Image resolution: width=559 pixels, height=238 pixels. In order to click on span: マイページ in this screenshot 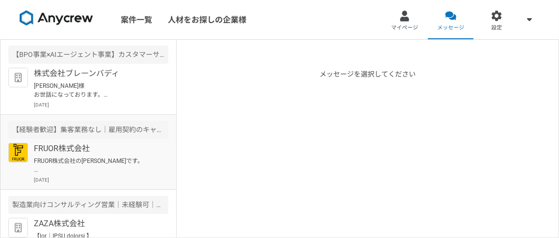, I will do `click(405, 28)`.